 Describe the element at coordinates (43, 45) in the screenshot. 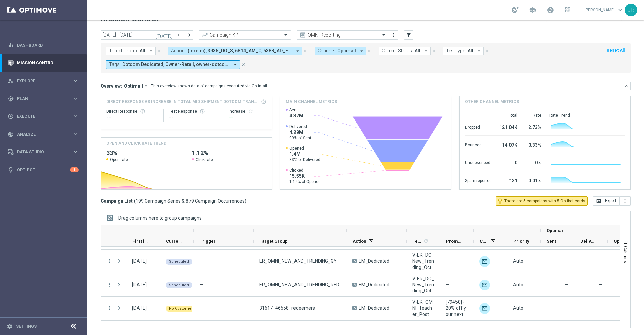

I see `div: equalizer Dashboard` at that location.